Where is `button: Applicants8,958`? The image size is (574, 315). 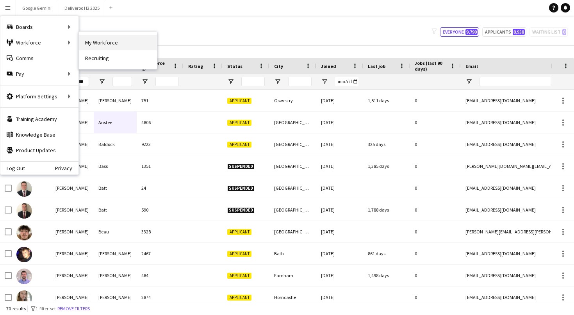 button: Applicants8,958 is located at coordinates (504, 32).